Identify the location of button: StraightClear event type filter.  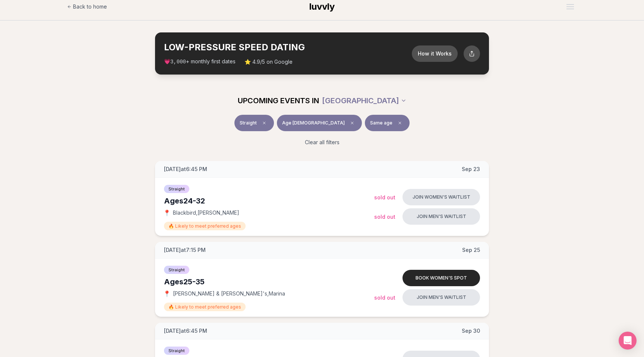
(254, 123).